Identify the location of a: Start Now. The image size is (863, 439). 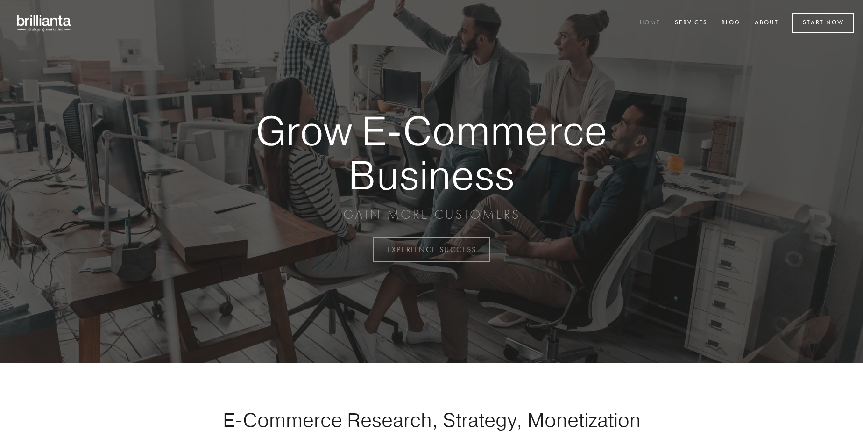
(823, 22).